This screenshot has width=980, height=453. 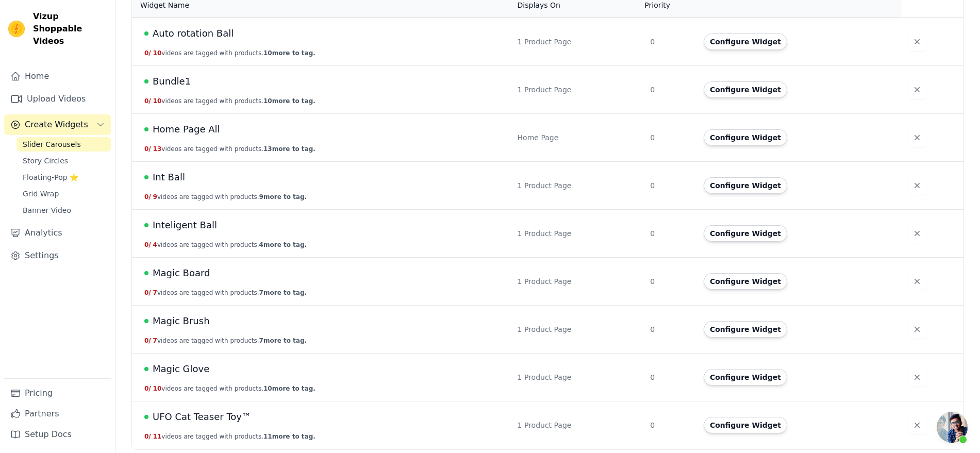 I want to click on button: 0/ 13videos are tagged with products.13more to tag., so click(x=230, y=149).